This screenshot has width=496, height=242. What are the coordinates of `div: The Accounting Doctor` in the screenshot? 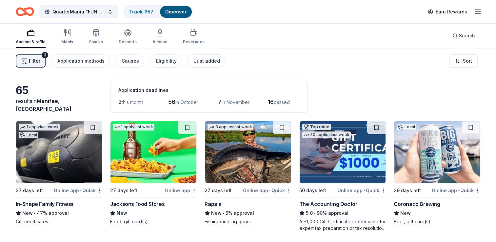 It's located at (328, 204).